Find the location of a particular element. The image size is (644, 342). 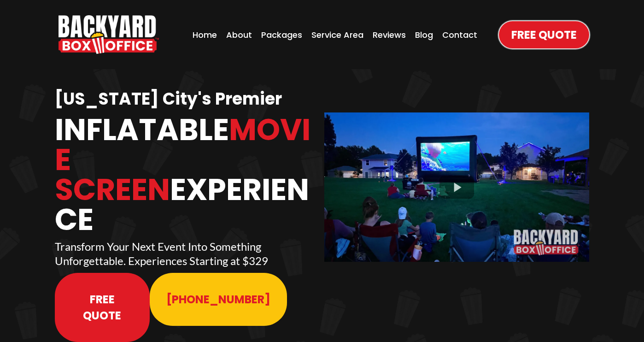

a: Service Area is located at coordinates (337, 34).